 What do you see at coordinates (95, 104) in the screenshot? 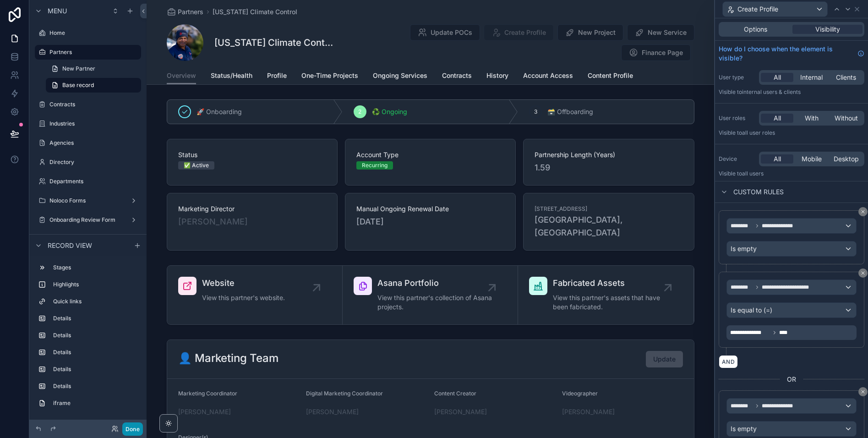
I see `label: Contracts` at bounding box center [95, 104].